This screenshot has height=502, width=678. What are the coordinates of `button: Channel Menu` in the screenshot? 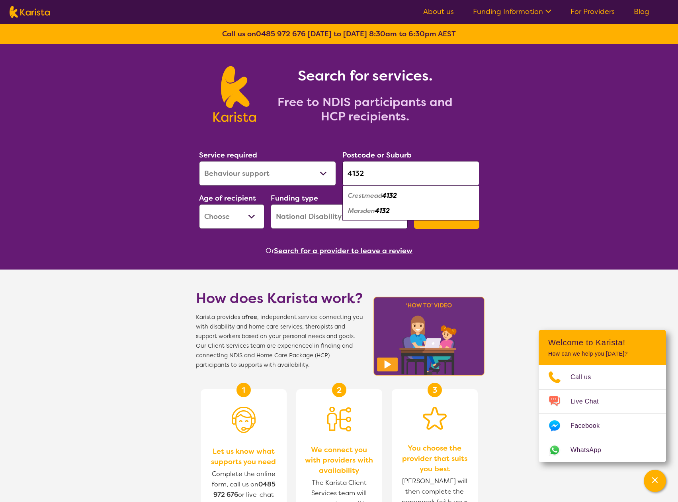 It's located at (655, 480).